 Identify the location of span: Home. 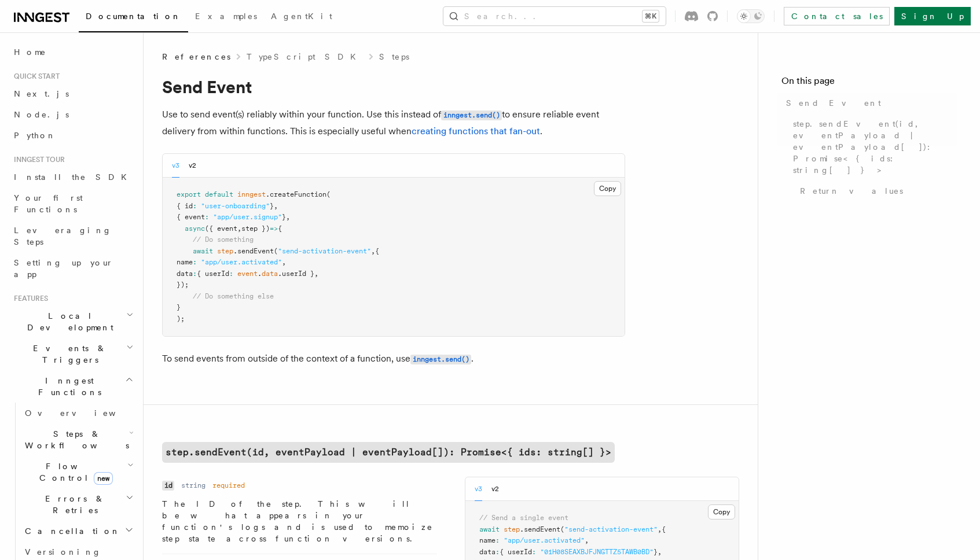
(30, 52).